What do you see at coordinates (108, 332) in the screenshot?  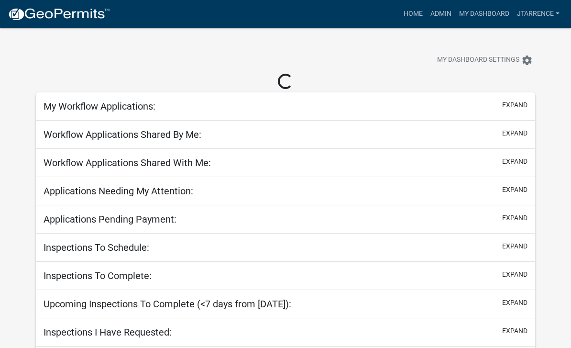 I see `h5: Inspections I Have Requested:` at bounding box center [108, 332].